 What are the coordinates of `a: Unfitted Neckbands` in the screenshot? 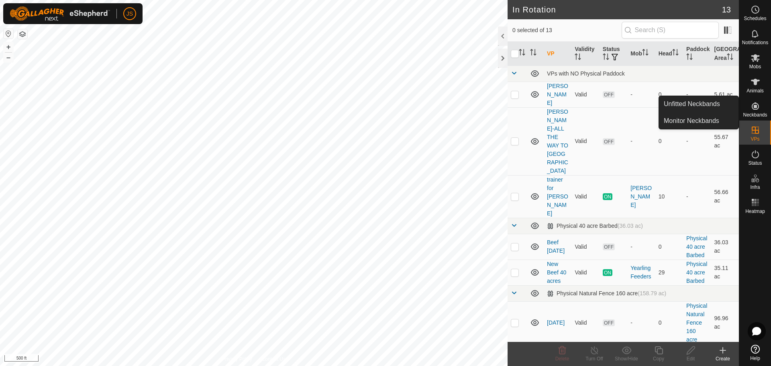 It's located at (699, 104).